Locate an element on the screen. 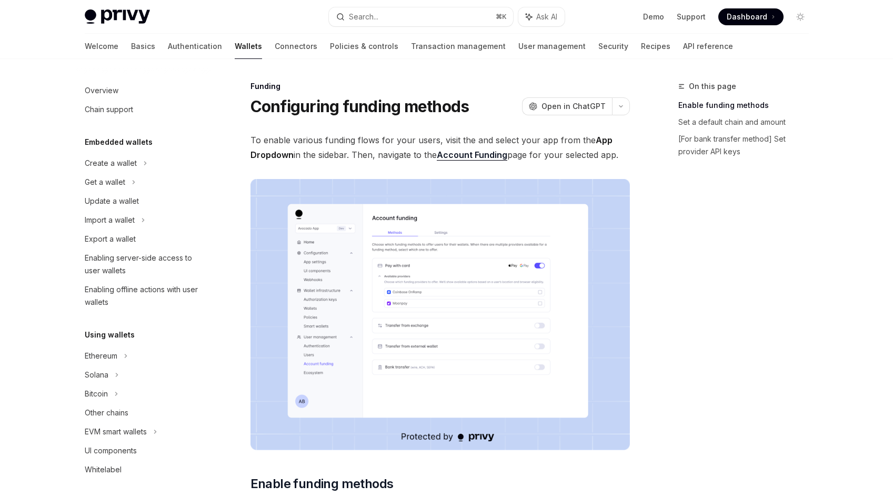  div: Export a wallet is located at coordinates (110, 239).